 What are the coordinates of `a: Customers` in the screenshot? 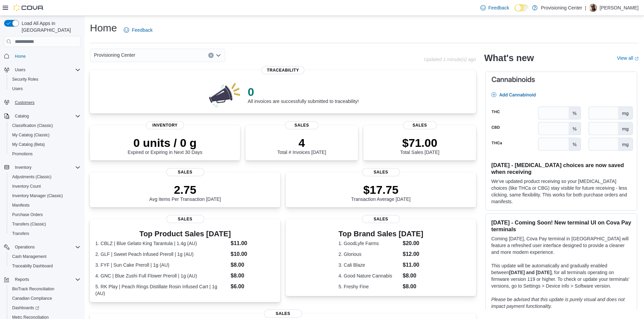 It's located at (24, 103).